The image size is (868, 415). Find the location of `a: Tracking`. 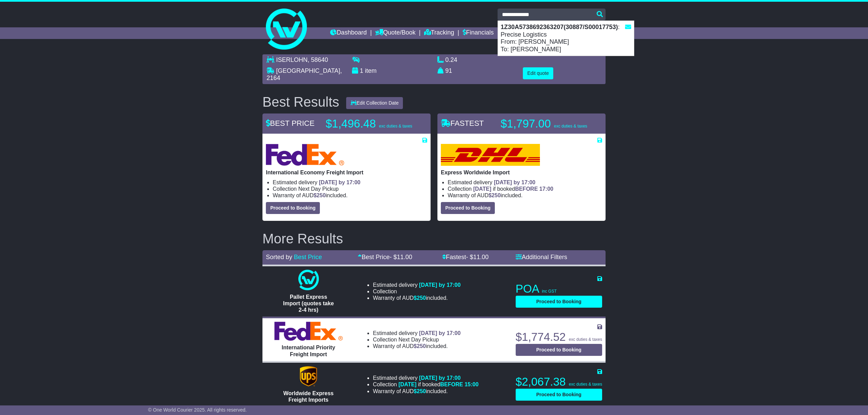

a: Tracking is located at coordinates (439, 33).